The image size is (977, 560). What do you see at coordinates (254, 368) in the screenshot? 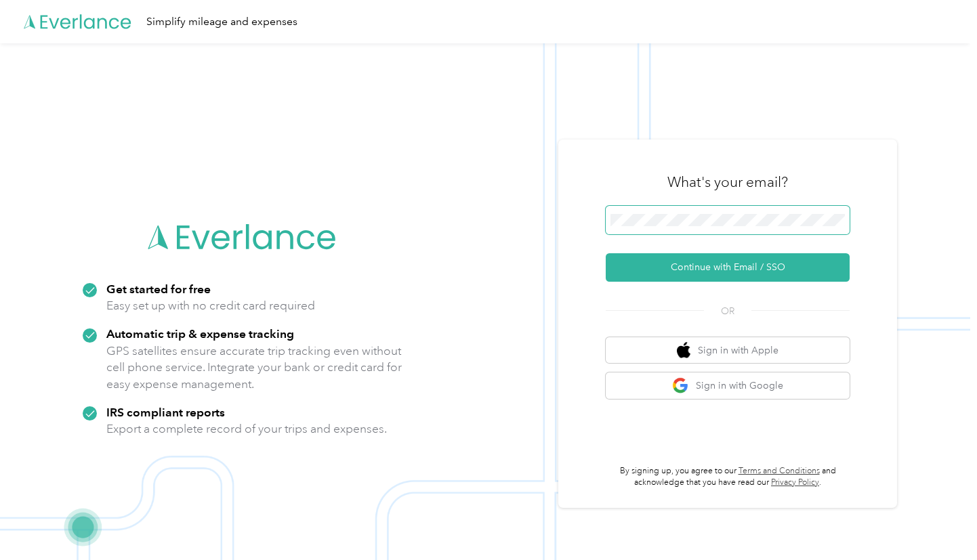
I see `p: GPS satellites ensure accurate trip tracking even without cell phone service. Integrate your bank...` at bounding box center [254, 368].